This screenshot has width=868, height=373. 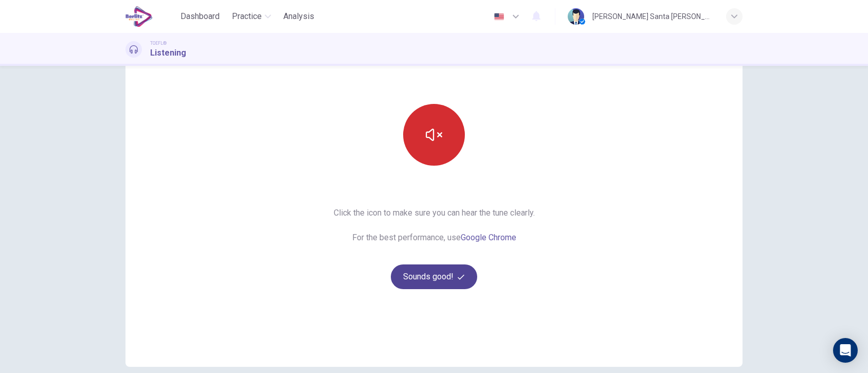 What do you see at coordinates (158, 43) in the screenshot?
I see `span: TOEFL®` at bounding box center [158, 43].